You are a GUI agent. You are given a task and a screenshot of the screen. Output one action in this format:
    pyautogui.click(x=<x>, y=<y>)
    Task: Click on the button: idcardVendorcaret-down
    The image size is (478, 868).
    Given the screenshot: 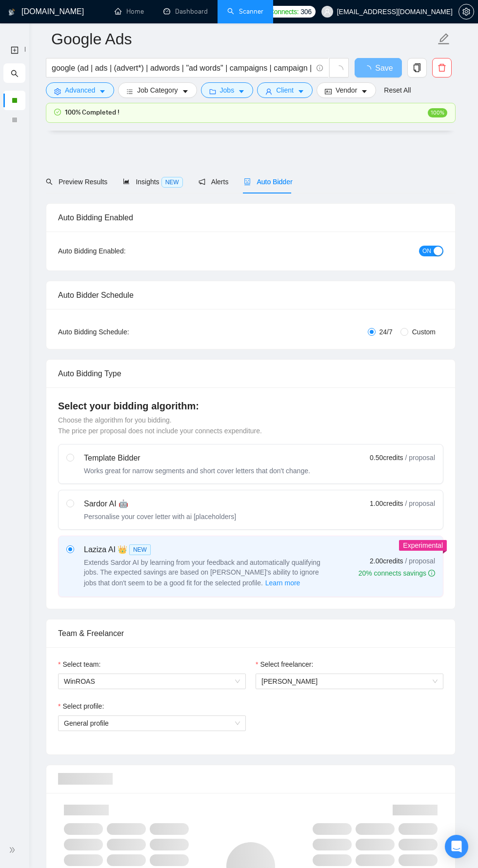 What is the action you would take?
    pyautogui.click(x=346, y=90)
    